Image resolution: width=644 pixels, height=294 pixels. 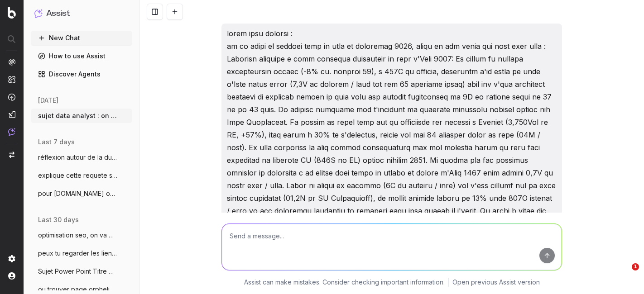 I want to click on img: Intelligence, so click(x=11, y=79).